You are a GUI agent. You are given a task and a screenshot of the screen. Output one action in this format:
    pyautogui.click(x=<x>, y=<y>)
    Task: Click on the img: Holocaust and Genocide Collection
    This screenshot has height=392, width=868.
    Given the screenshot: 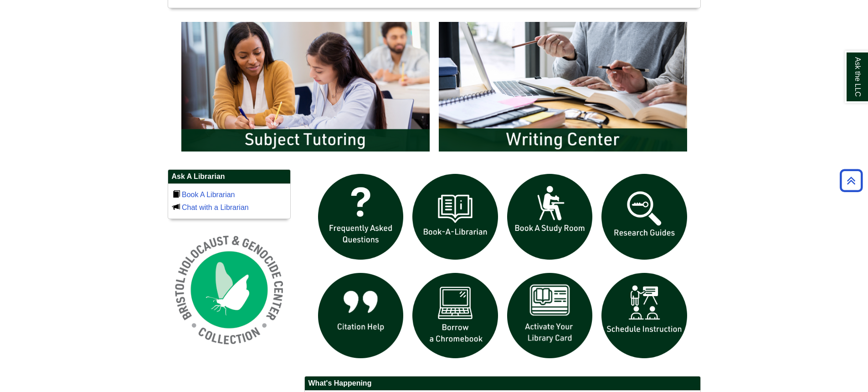 What is the action you would take?
    pyautogui.click(x=229, y=289)
    